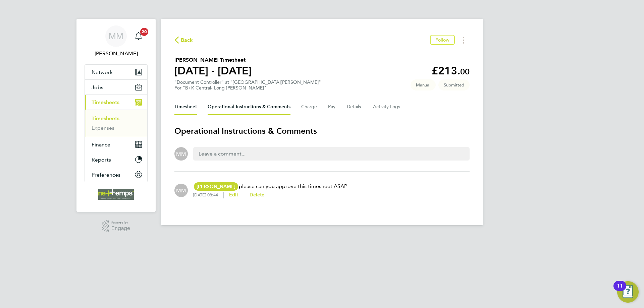 The height and width of the screenshot is (308, 644). I want to click on p: please can you approve this timesheet ASAP, so click(270, 186).